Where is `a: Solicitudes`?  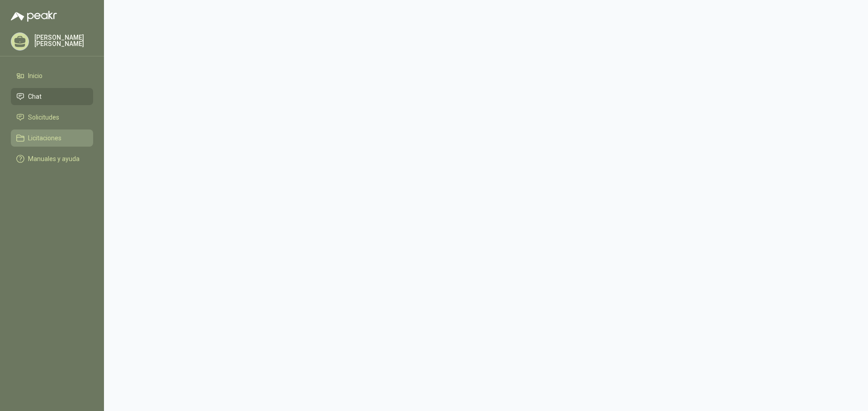
a: Solicitudes is located at coordinates (52, 117).